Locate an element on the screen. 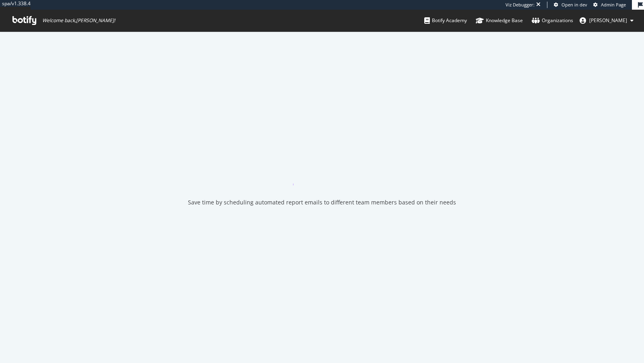 The width and height of the screenshot is (644, 363). div: Viz Debugger: is located at coordinates (520, 5).